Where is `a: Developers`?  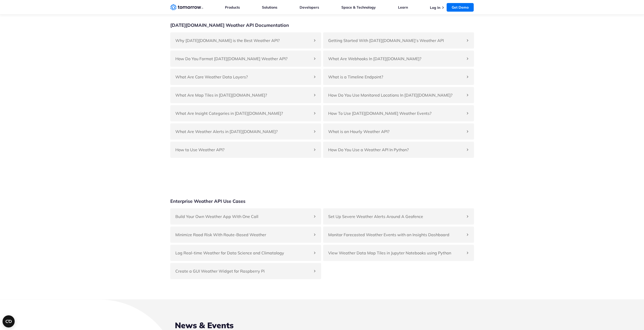 a: Developers is located at coordinates (310, 7).